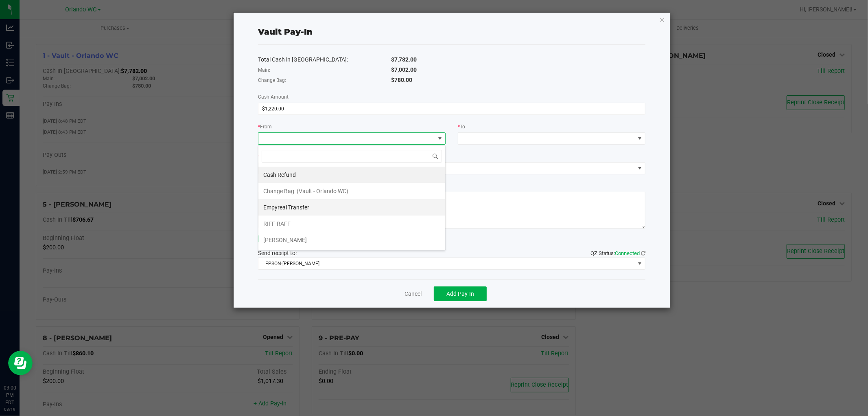  I want to click on span: Change Bag, so click(279, 191).